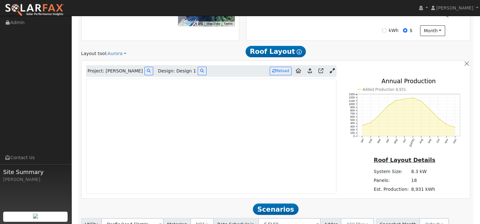 The image size is (480, 224). I want to click on text: 900, so click(352, 107).